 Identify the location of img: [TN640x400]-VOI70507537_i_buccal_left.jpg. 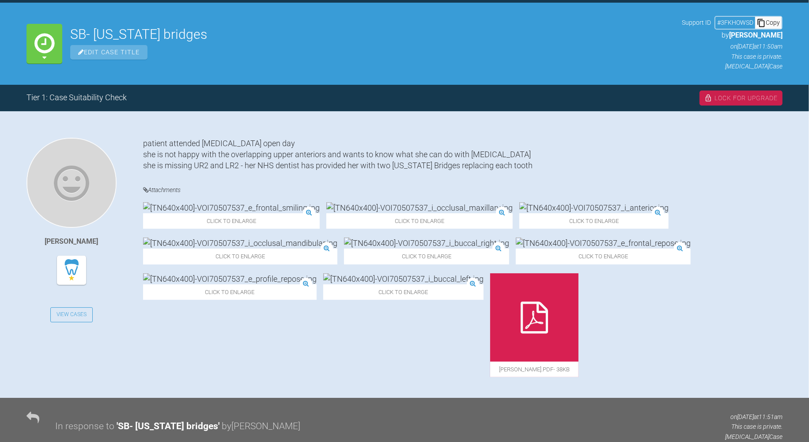
(403, 279).